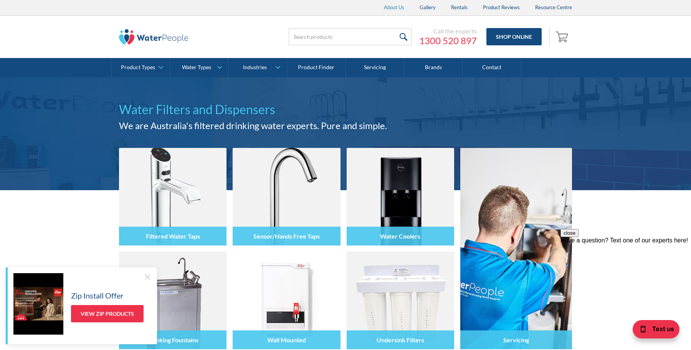  I want to click on button: Select to open the chat widget, so click(42, 18).